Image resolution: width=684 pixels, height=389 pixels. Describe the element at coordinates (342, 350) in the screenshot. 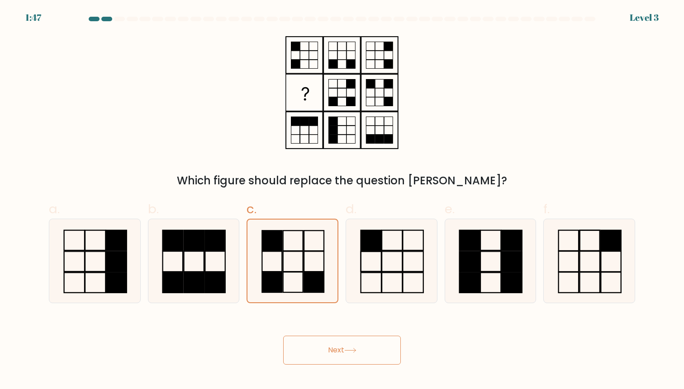

I see `button: Next` at that location.